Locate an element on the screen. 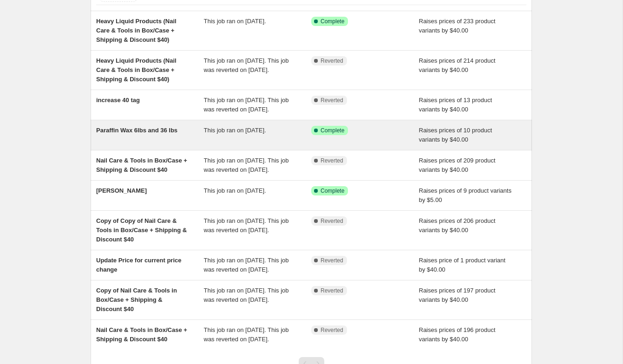  span: Update Price for current price change is located at coordinates (139, 265).